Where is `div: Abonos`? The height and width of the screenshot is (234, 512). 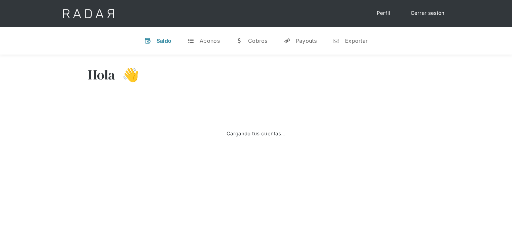 div: Abonos is located at coordinates (210, 41).